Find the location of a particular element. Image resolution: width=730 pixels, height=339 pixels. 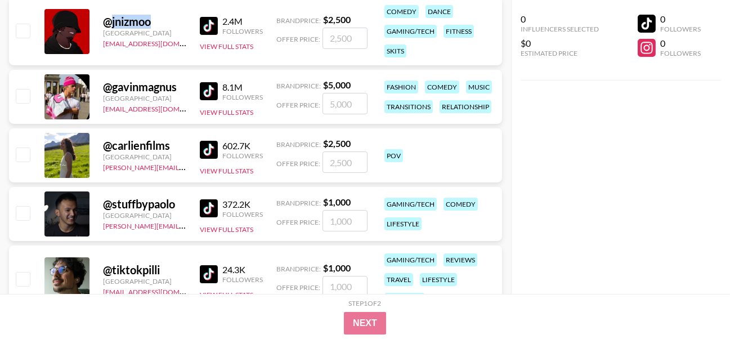

div: @ jnizmoo is located at coordinates (145, 21).